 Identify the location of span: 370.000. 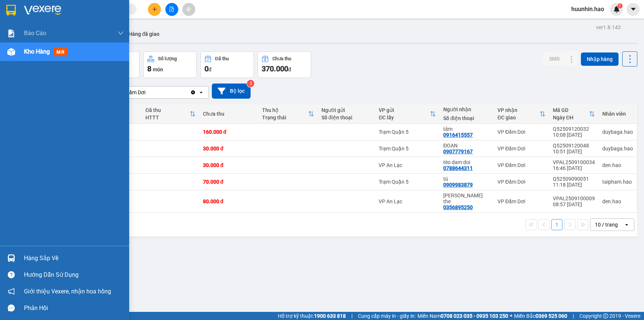
(275, 69).